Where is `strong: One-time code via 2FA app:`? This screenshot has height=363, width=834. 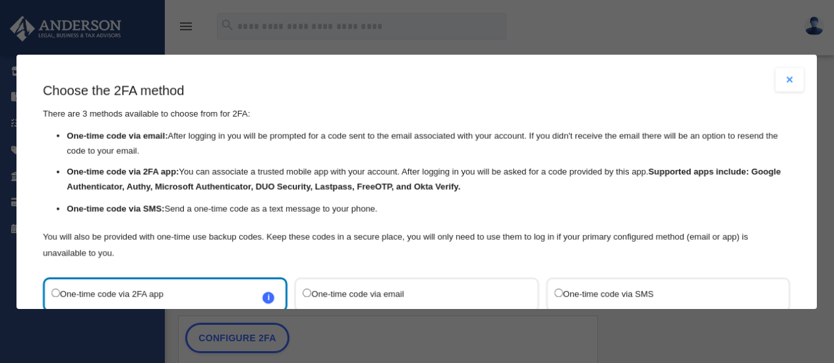
strong: One-time code via 2FA app: is located at coordinates (123, 171).